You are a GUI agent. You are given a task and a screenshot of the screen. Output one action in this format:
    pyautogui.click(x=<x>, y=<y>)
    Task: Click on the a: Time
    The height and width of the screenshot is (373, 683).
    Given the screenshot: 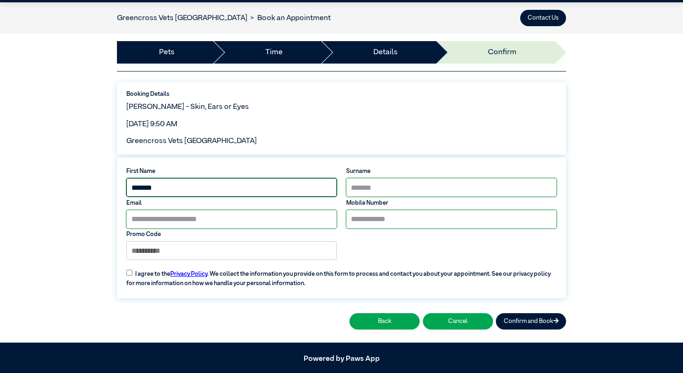 What is the action you would take?
    pyautogui.click(x=274, y=52)
    